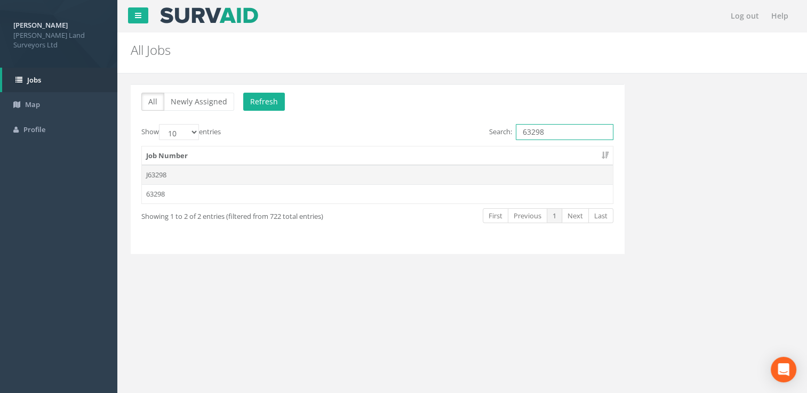  I want to click on label: Show entries, so click(181, 132).